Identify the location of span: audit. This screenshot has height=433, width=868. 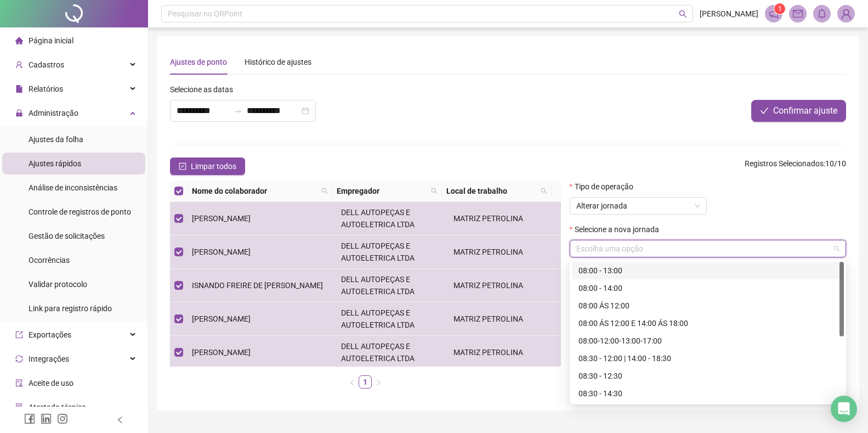
(19, 383).